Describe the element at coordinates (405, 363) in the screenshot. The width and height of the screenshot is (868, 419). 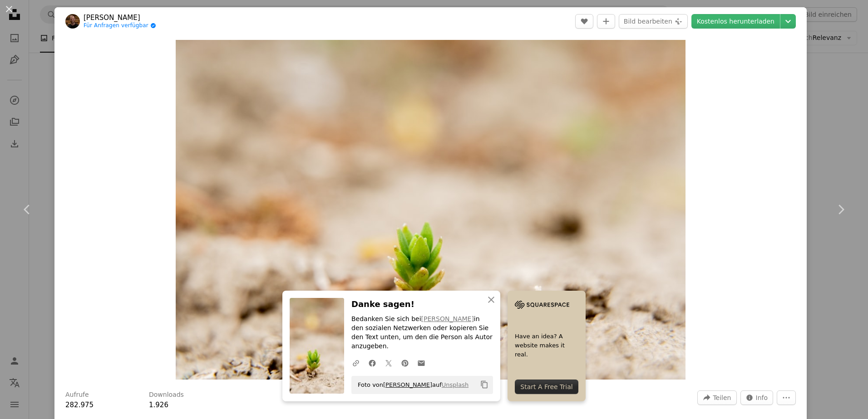
I see `a: Auf Pinterest teilen` at that location.